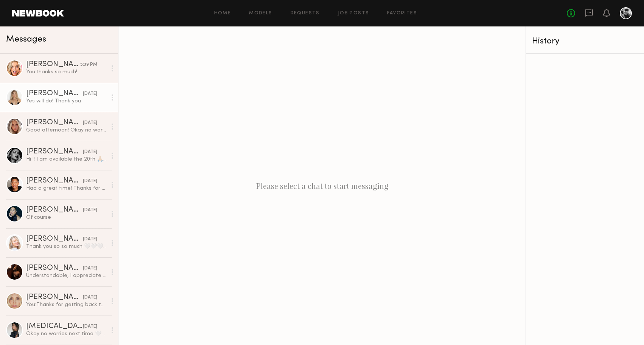 Image resolution: width=644 pixels, height=345 pixels. I want to click on a: Job Posts, so click(353, 13).